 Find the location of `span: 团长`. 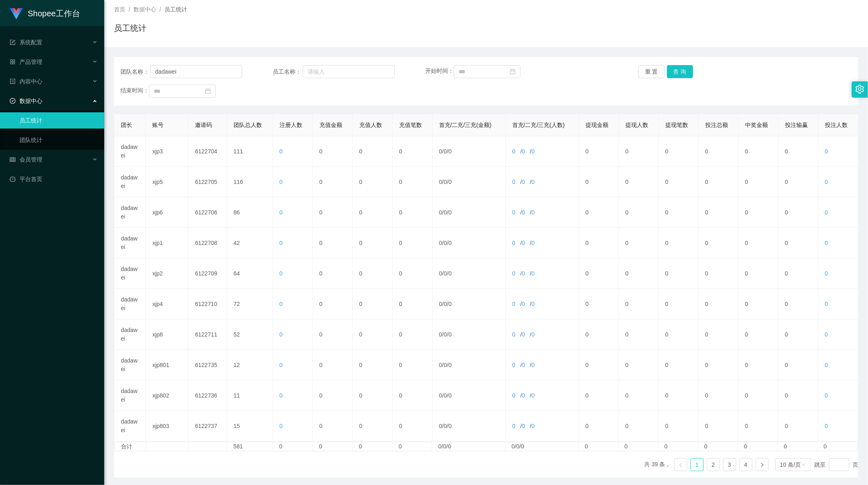

span: 团长 is located at coordinates (127, 125).